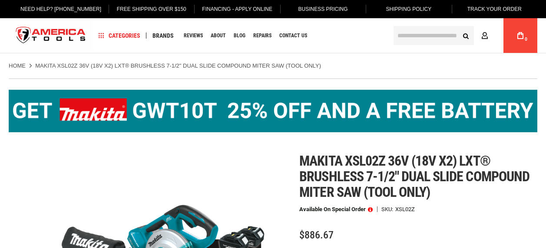 This screenshot has height=248, width=546. What do you see at coordinates (409, 9) in the screenshot?
I see `span: Shipping Policy` at bounding box center [409, 9].